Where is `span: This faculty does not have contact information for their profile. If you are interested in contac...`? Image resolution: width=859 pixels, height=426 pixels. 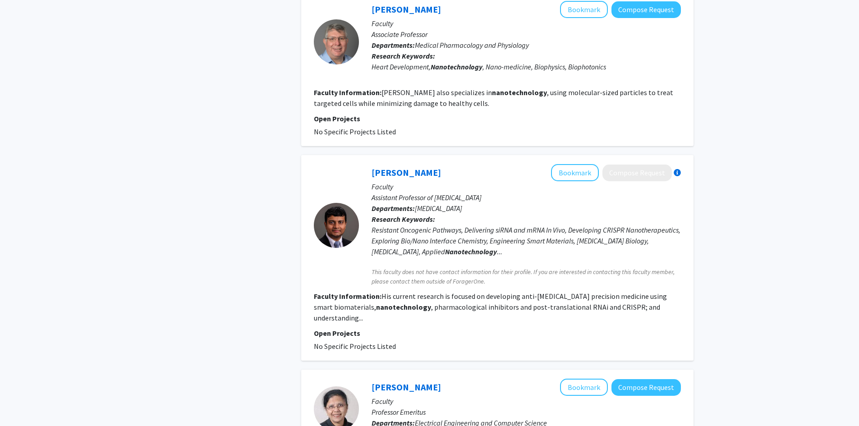 span: This faculty does not have contact information for their profile. If you are interested in contac... is located at coordinates (526, 277).